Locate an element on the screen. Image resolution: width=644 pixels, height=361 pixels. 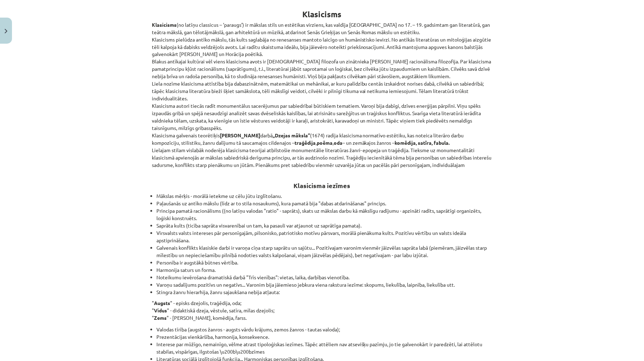
li: Principa pamatā racionālisms ((no latīņu valodas "ratio" - saprāts), skats uz mākslas darbu kā mā... is located at coordinates (324, 215).